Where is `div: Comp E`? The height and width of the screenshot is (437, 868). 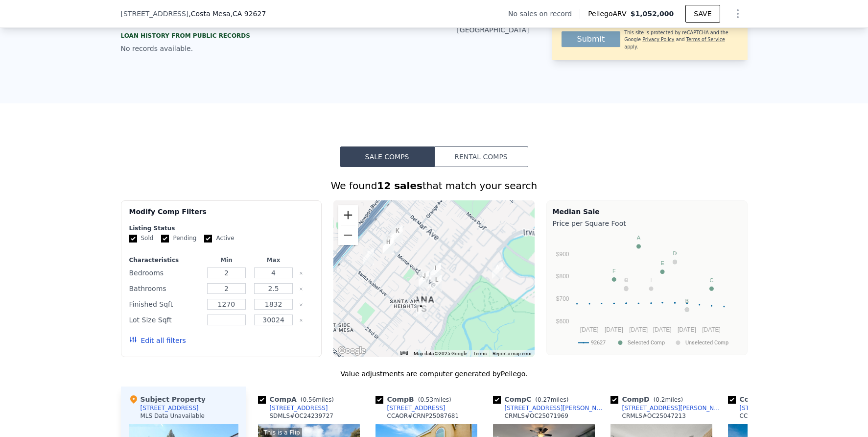 div: Comp E is located at coordinates (768, 399).